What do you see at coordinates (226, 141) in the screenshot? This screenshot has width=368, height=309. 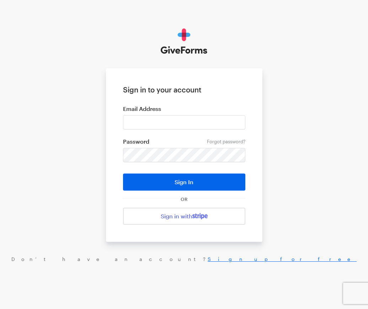 I see `a: Forgot password?` at bounding box center [226, 141].